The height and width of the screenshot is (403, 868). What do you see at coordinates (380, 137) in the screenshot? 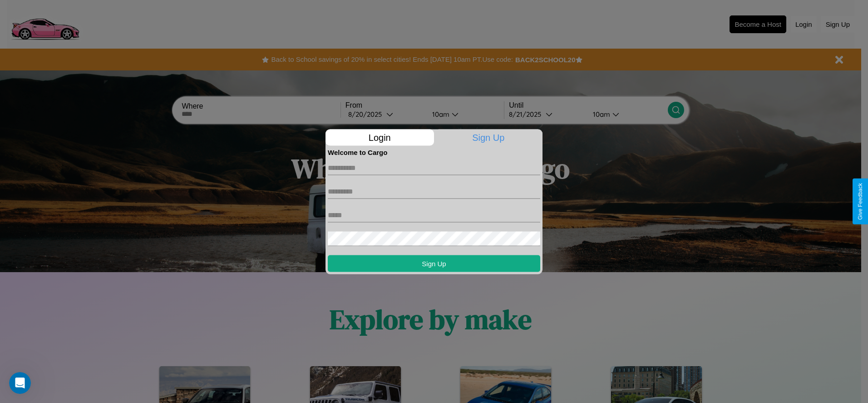
I see `p: Login` at bounding box center [380, 137].